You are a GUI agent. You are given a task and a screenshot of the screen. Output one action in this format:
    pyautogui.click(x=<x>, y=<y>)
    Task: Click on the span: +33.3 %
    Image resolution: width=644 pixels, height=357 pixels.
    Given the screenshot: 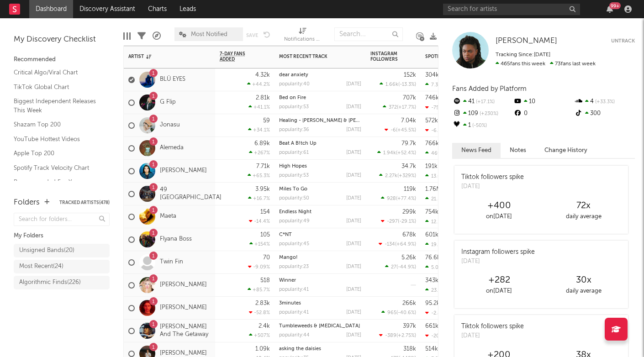 What is the action you would take?
    pyautogui.click(x=604, y=102)
    